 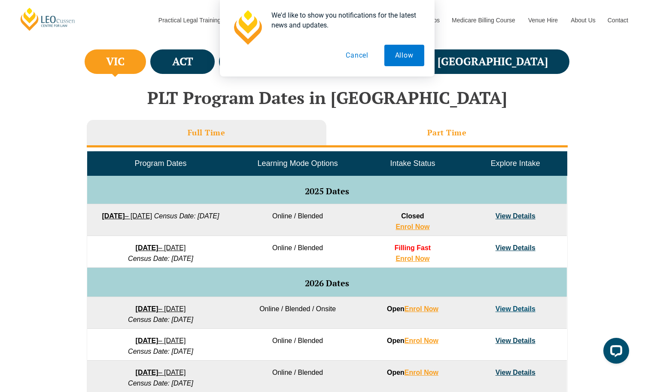 I want to click on img: notification icon, so click(x=248, y=28).